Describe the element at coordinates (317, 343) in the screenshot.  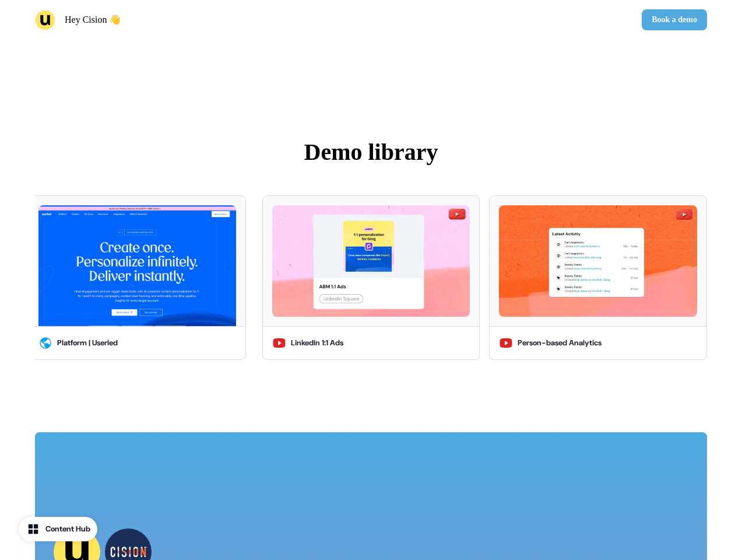
I see `div: LinkedIn 1:1 Ads` at that location.